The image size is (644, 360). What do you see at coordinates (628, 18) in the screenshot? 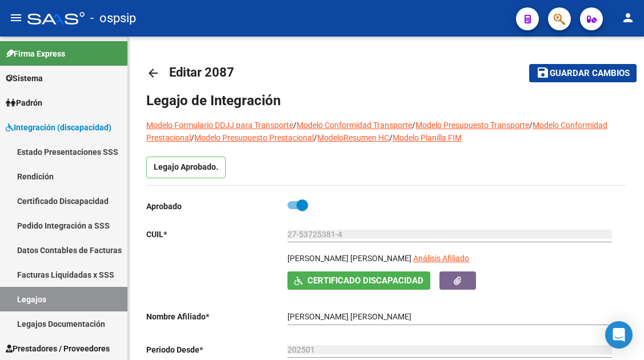
I see `mat-icon: person` at bounding box center [628, 18].